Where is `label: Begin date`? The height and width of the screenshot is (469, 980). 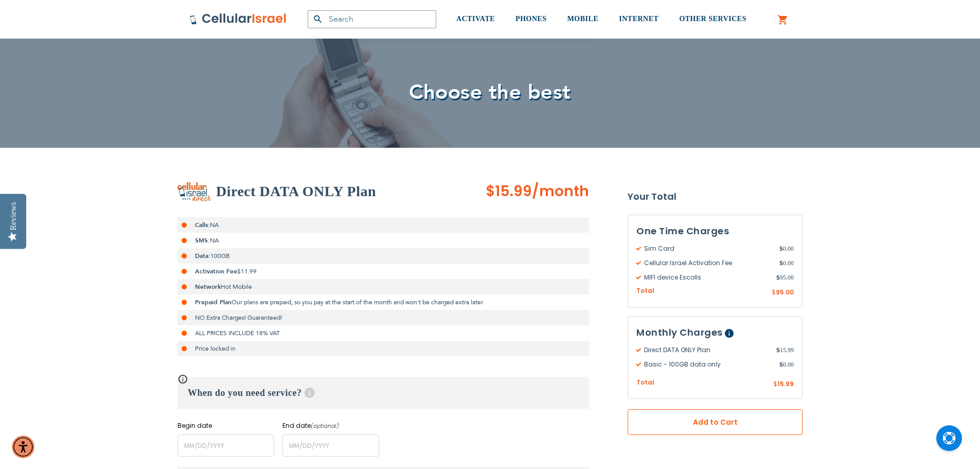
label: Begin date is located at coordinates (226, 425).